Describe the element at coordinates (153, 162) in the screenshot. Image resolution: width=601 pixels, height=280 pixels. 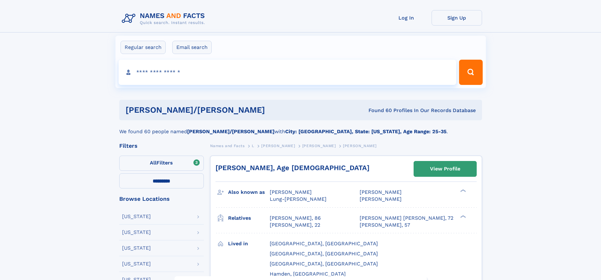
I see `span: All` at that location.